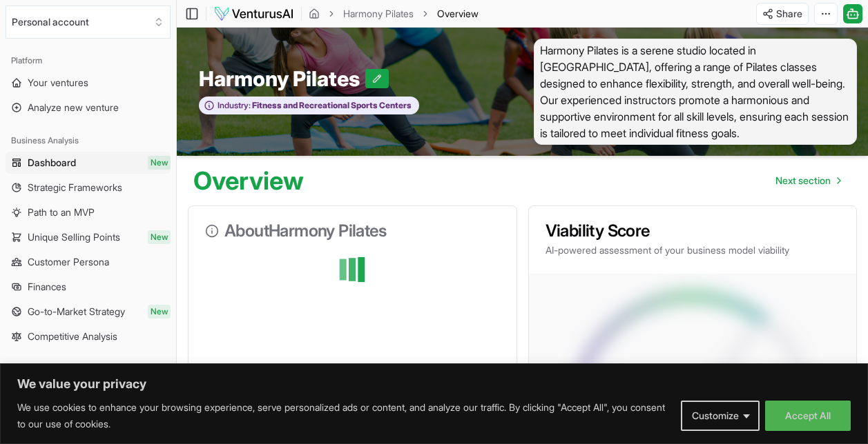  I want to click on span: Industry:, so click(234, 106).